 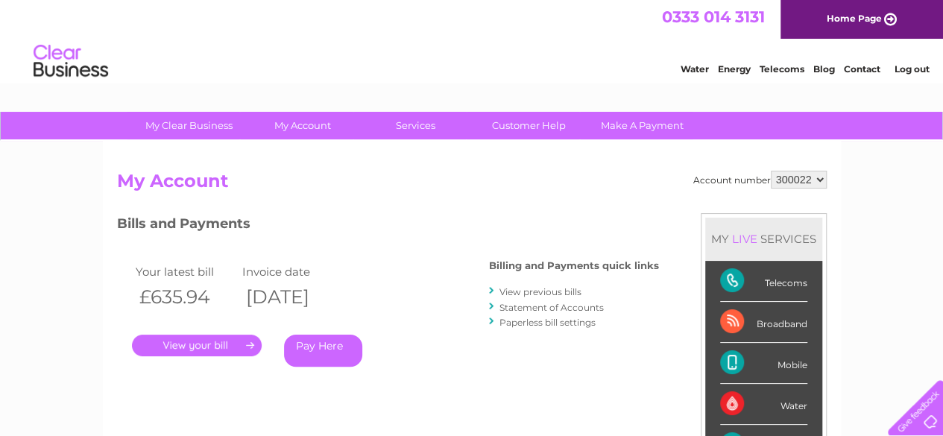 I want to click on td: Your latest bill, so click(x=186, y=271).